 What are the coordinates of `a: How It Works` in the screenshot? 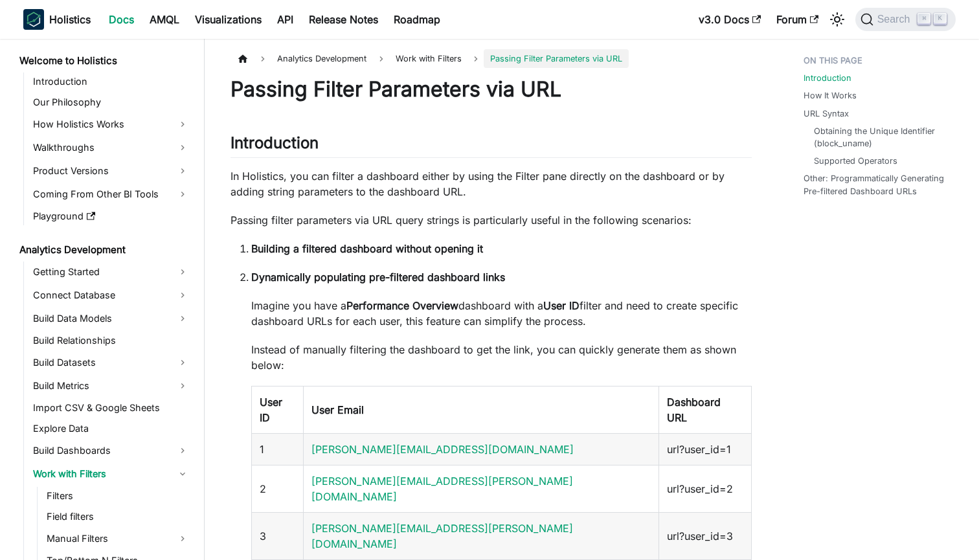 It's located at (830, 95).